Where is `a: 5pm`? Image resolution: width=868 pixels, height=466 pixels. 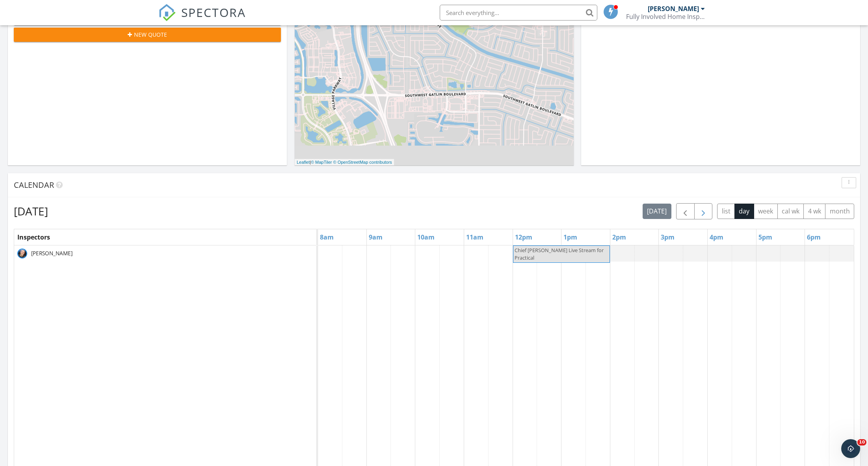
a: 5pm is located at coordinates (765, 237).